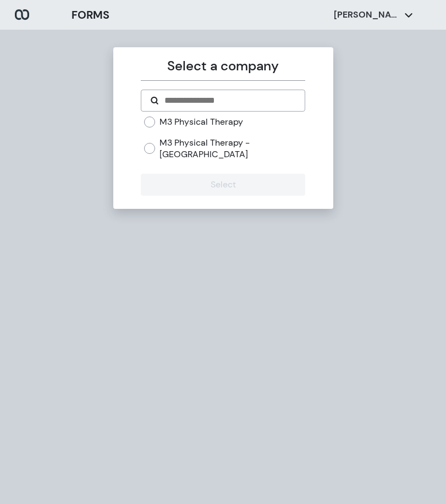  I want to click on p: Select a company, so click(223, 66).